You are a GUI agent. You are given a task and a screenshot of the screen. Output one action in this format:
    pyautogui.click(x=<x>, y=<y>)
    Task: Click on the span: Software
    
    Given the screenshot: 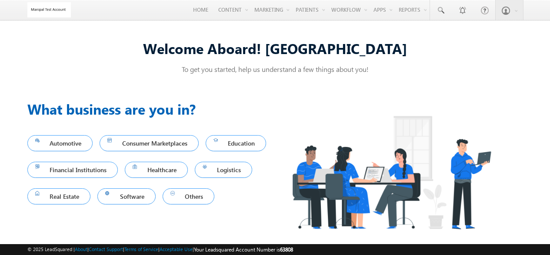 What is the action you would take?
    pyautogui.click(x=127, y=196)
    